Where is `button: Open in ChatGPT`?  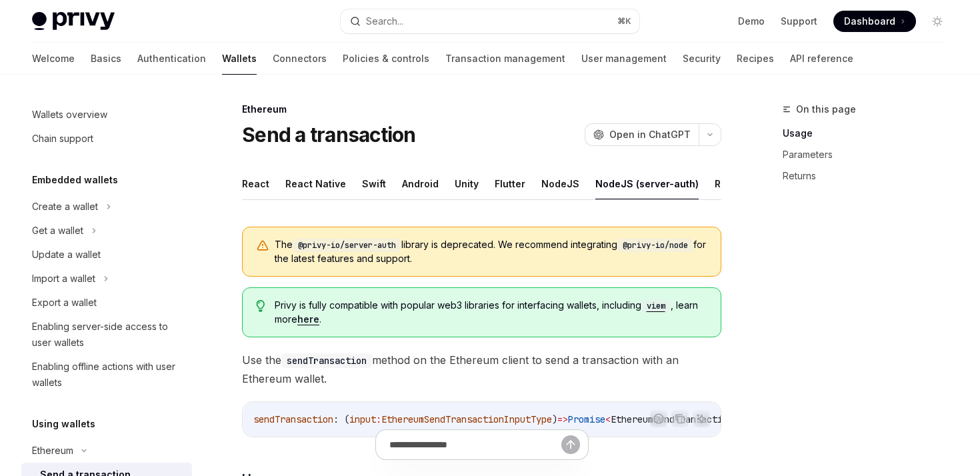 button: Open in ChatGPT is located at coordinates (641, 135).